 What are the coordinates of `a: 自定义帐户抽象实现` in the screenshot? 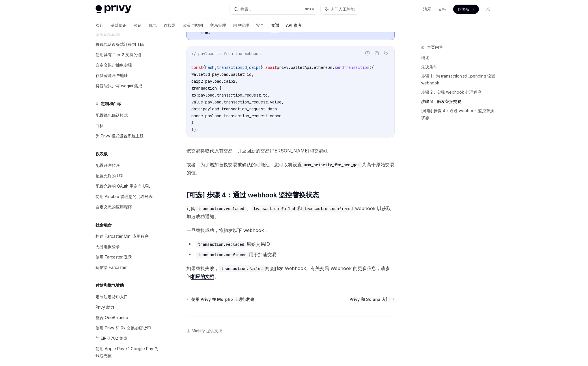 It's located at (128, 65).